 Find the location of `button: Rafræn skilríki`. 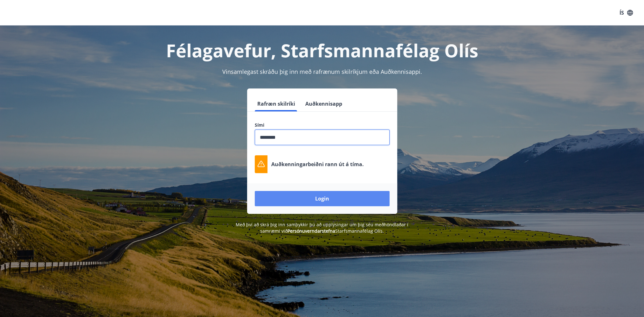

button: Rafræn skilríki is located at coordinates (276, 104).